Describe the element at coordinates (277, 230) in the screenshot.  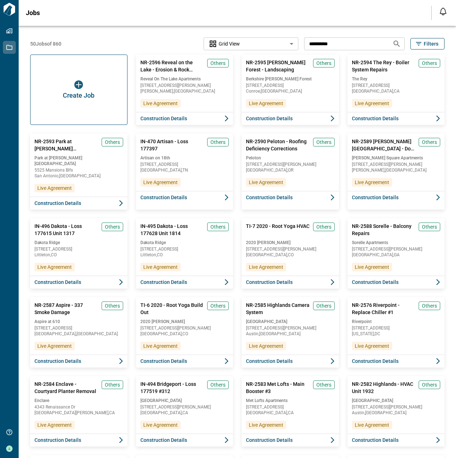
I see `span: TI-7 2020 - Root Yoga HVAC` at that location.